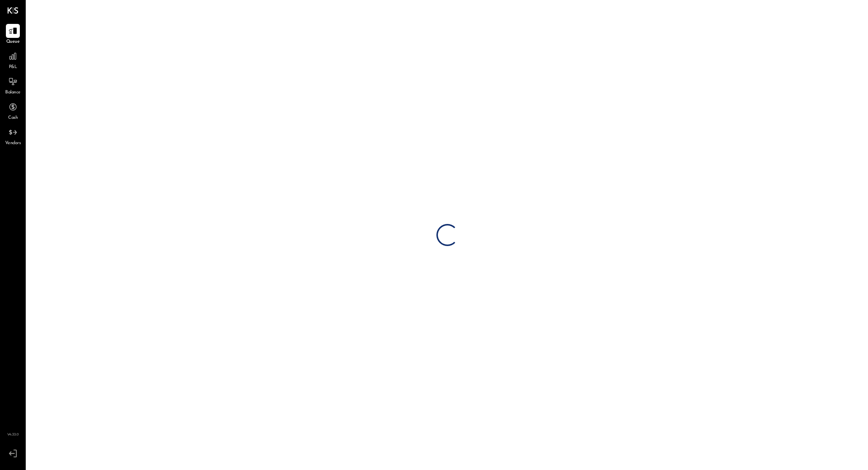 This screenshot has width=868, height=470. Describe the element at coordinates (13, 67) in the screenshot. I see `span: P&L` at that location.